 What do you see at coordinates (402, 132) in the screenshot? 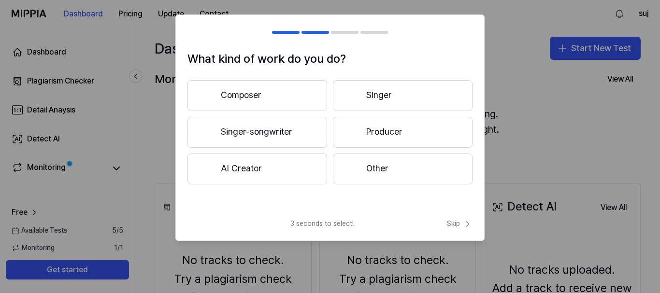
I see `button: Producer` at bounding box center [402, 132].